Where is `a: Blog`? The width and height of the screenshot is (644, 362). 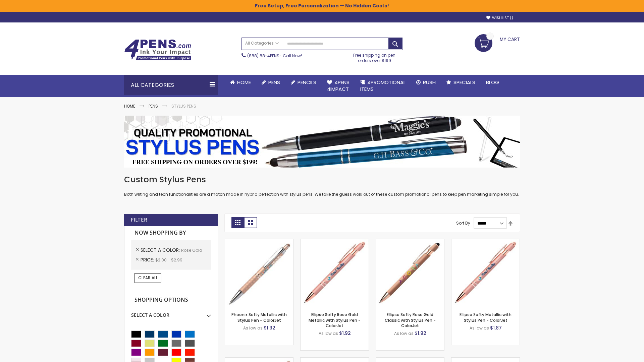
a: Blog is located at coordinates (493, 82).